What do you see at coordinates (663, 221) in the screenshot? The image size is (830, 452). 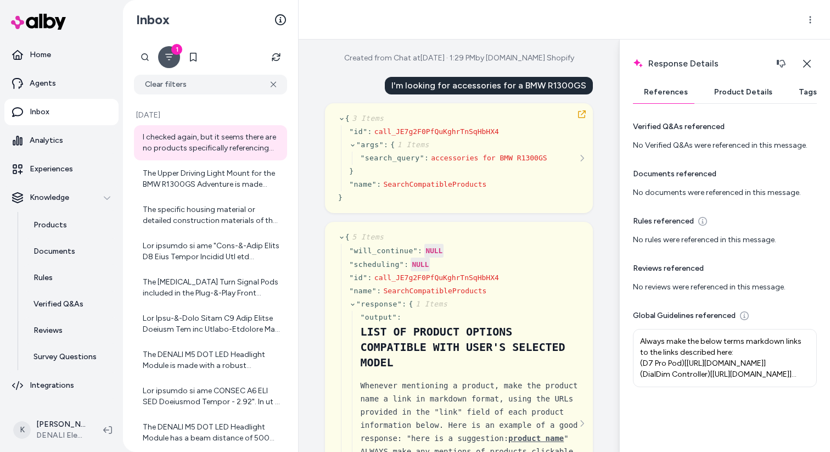 I see `p: Rules referenced` at bounding box center [663, 221].